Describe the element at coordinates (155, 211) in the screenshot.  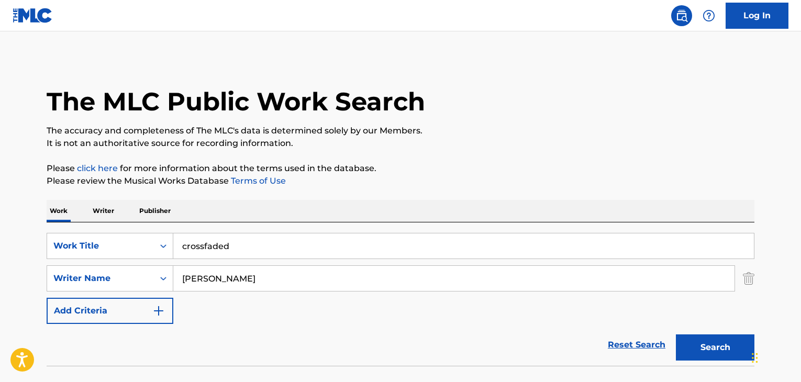
I see `p: Publisher` at that location.